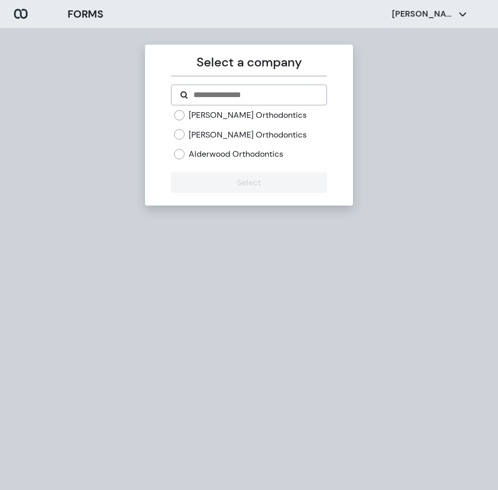 The height and width of the screenshot is (490, 498). What do you see at coordinates (248, 62) in the screenshot?
I see `p: Select a company` at bounding box center [248, 62].